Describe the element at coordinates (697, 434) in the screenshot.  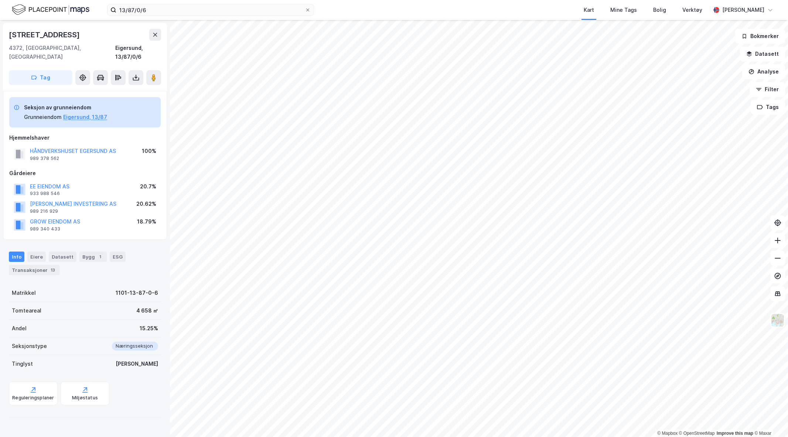
I see `a: OpenStreetMap` at that location.